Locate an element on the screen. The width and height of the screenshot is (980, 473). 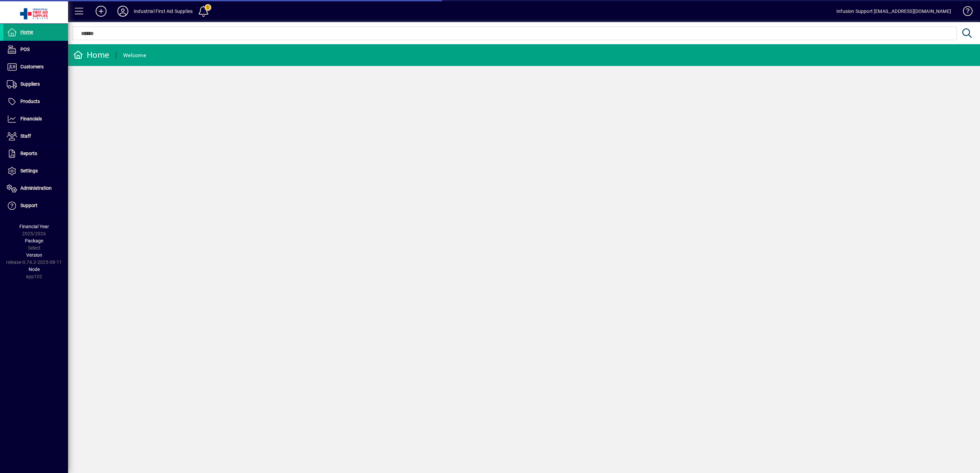
button: Profile is located at coordinates (123, 11).